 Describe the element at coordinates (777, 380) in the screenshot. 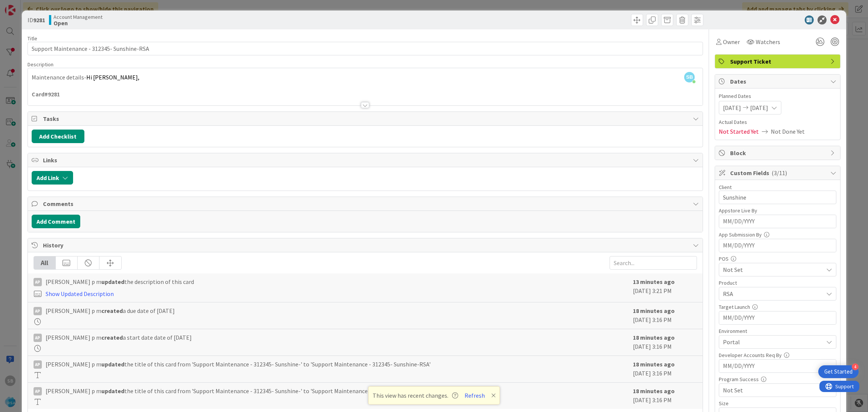

I see `div: Program Success` at that location.